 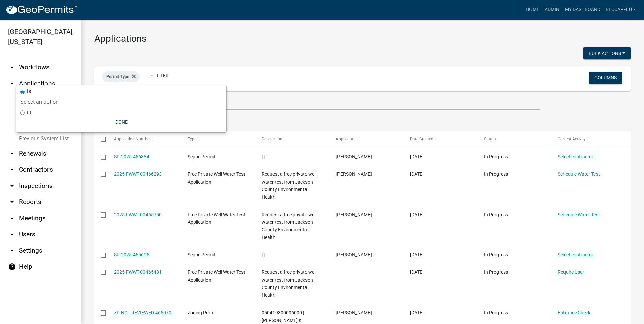 What do you see at coordinates (572, 139) in the screenshot?
I see `span: Current Activity` at bounding box center [572, 139].